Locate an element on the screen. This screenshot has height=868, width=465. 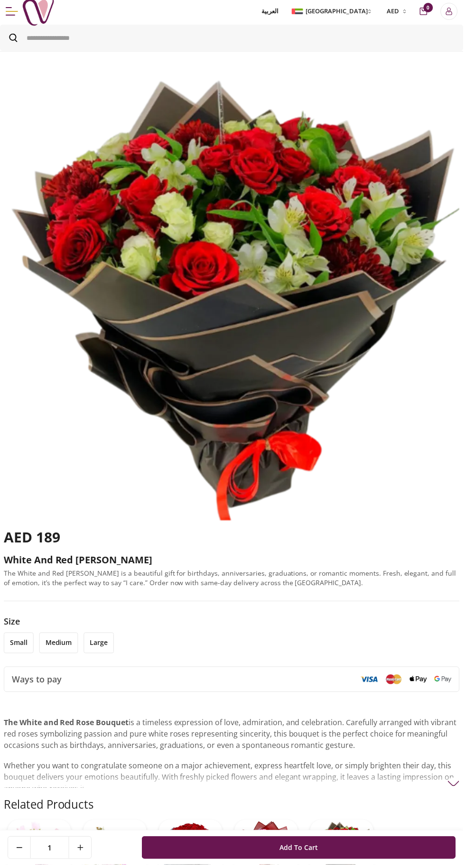
h3: Size is located at coordinates (232, 623).